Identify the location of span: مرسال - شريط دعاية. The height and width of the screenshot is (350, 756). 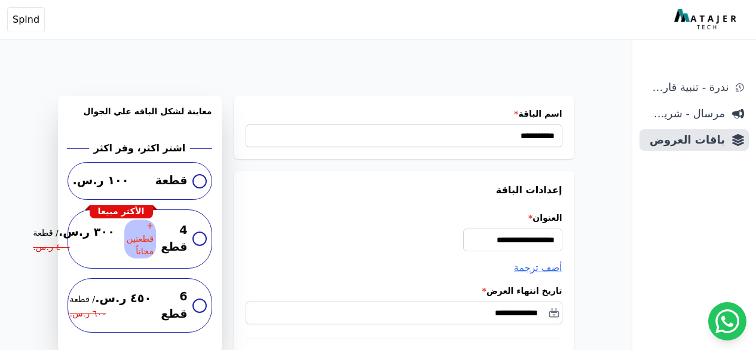
(685, 114).